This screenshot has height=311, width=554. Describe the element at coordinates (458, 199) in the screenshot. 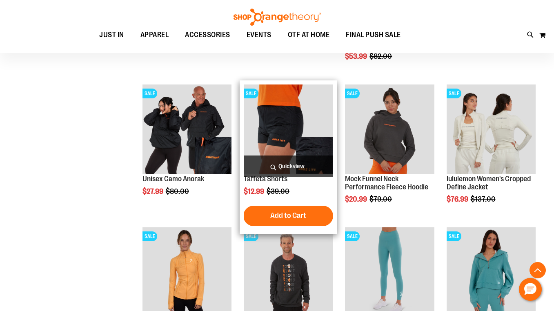

I see `span: $76.99` at that location.